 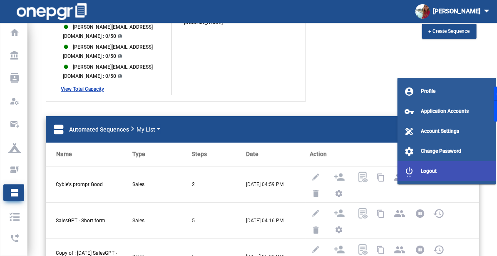 What do you see at coordinates (441, 151) in the screenshot?
I see `span: Change Password` at bounding box center [441, 151].